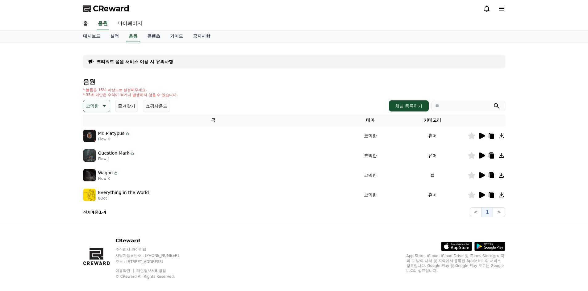 The image size is (588, 291). I want to click on p: 코믹한, so click(92, 106).